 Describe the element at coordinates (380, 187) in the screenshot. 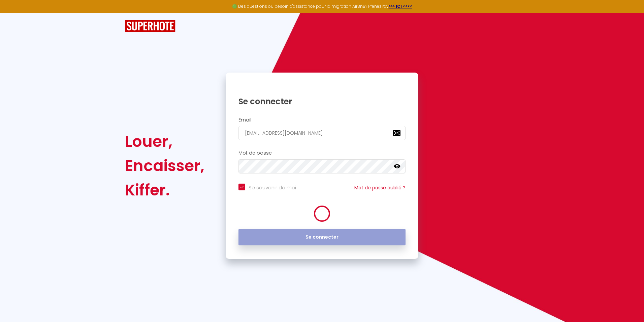

I see `a: Mot de passe oublié ?` at that location.